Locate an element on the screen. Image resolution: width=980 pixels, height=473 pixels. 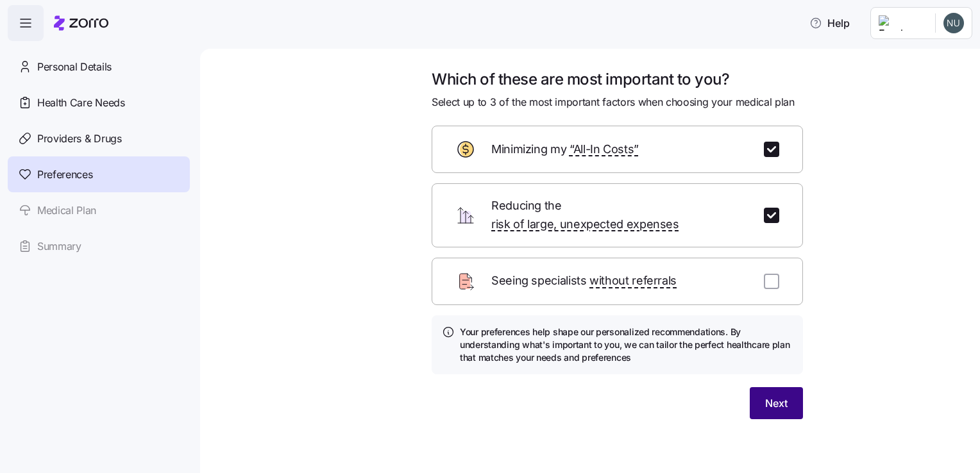
a: Personal Details is located at coordinates (98, 67).